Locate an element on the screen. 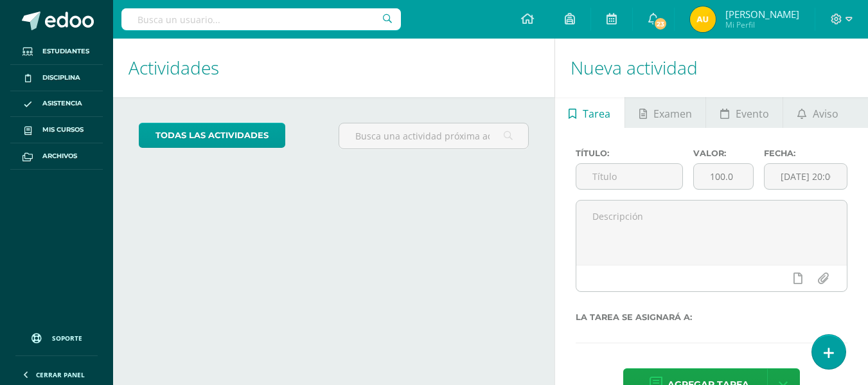 The width and height of the screenshot is (868, 385). img: 05b7556927cf6a1fc85b4e34986eb699.png is located at coordinates (703, 19).